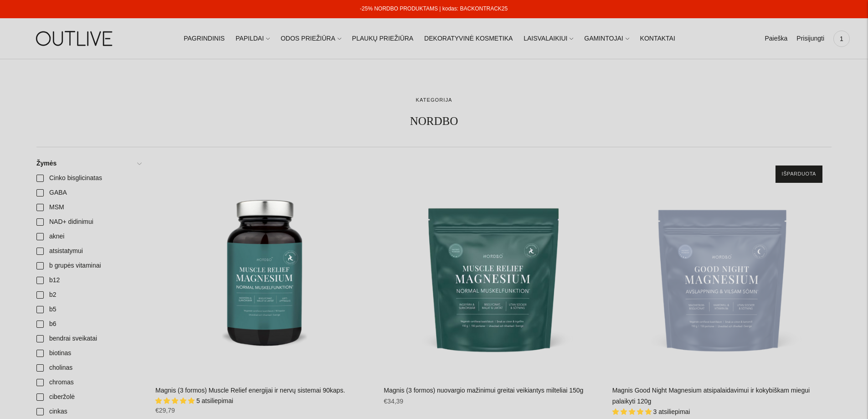 This screenshot has height=419, width=868. What do you see at coordinates (215, 401) in the screenshot?
I see `span: 5 atsiliepimai` at bounding box center [215, 401].